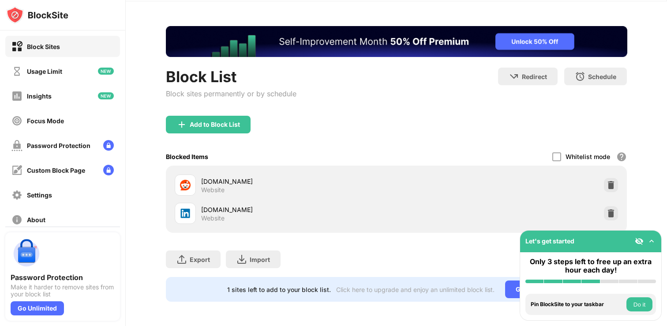 The width and height of the screenshot is (667, 326). I want to click on div: Only 3 steps left to free up an extra hour each day!, so click(591, 266).